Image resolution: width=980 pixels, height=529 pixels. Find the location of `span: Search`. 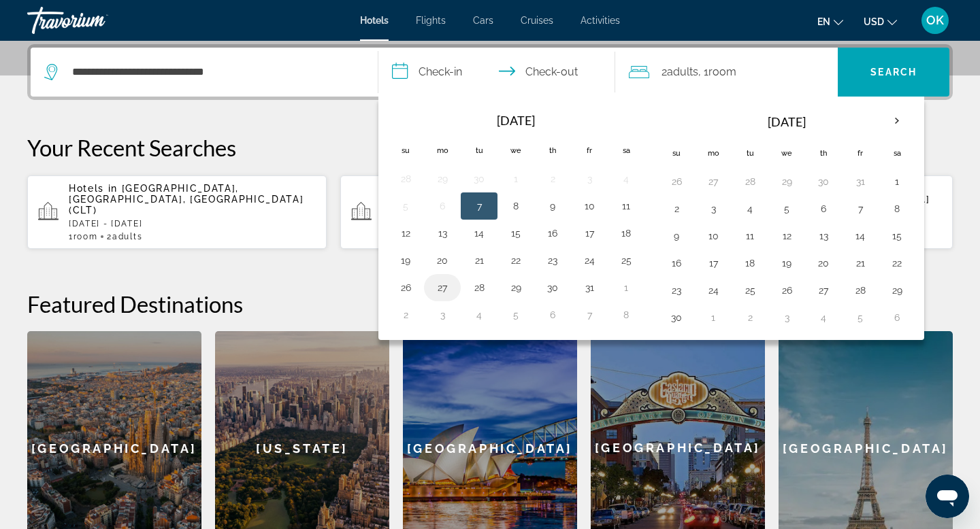

span: Search is located at coordinates (894, 72).